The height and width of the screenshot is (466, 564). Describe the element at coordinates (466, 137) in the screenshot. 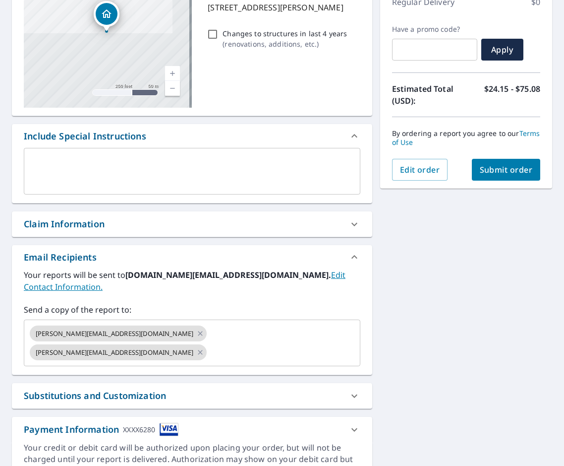

I see `a: Terms of Use` at that location.